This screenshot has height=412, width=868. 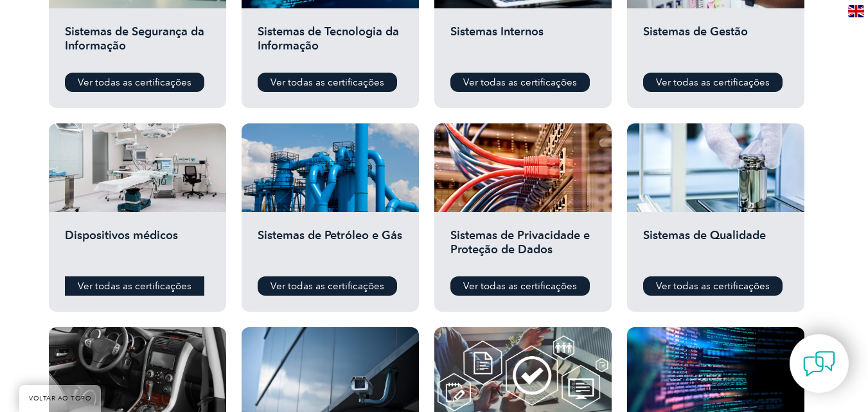 What do you see at coordinates (329, 38) in the screenshot?
I see `font: Sistemas de Tecnologia da Informação` at bounding box center [329, 38].